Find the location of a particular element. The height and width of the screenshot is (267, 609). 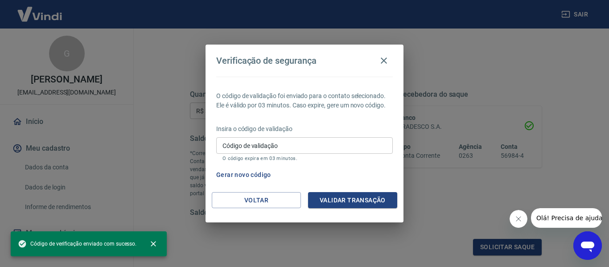

p: Insira o código de validação is located at coordinates (305, 129).